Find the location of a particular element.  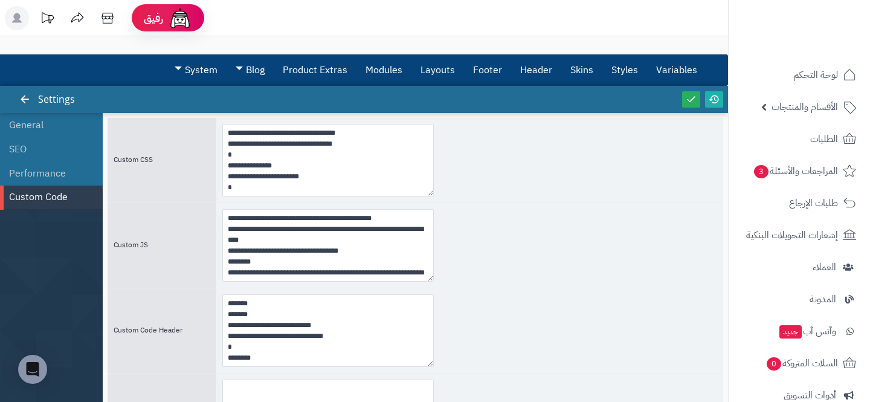

a: تحديثات المنصة is located at coordinates (47, 19).